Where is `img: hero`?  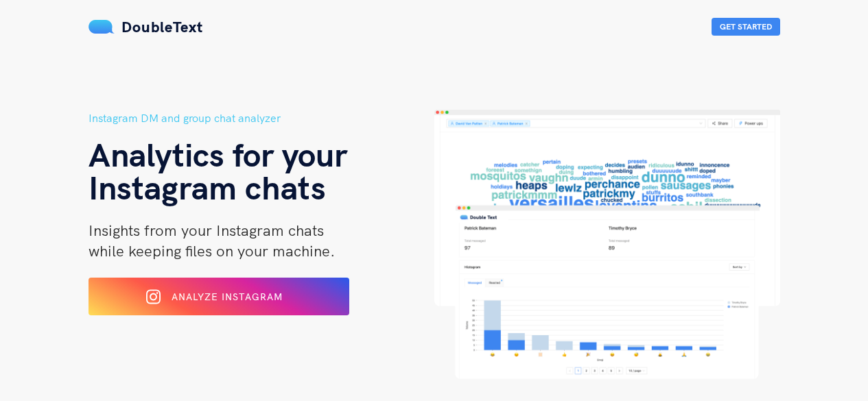 img: hero is located at coordinates (608, 244).